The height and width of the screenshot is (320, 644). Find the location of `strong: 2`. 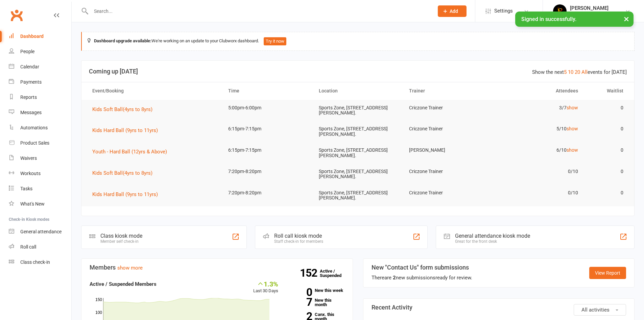

strong: 2 is located at coordinates (394, 277).